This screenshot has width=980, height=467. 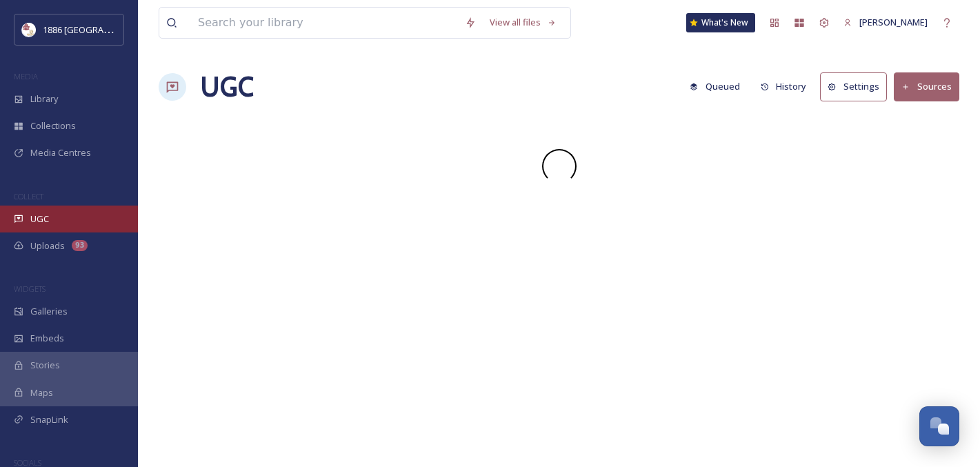 What do you see at coordinates (45, 364) in the screenshot?
I see `span: Stories` at bounding box center [45, 364].